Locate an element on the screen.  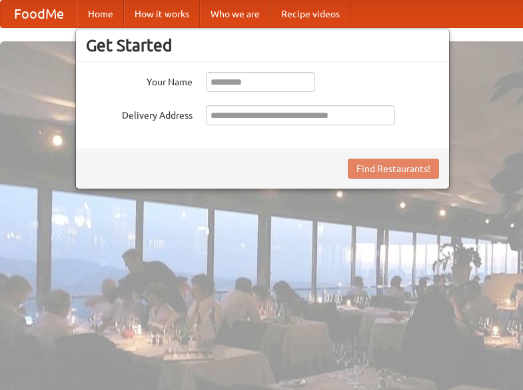
label: Your Name is located at coordinates (139, 80).